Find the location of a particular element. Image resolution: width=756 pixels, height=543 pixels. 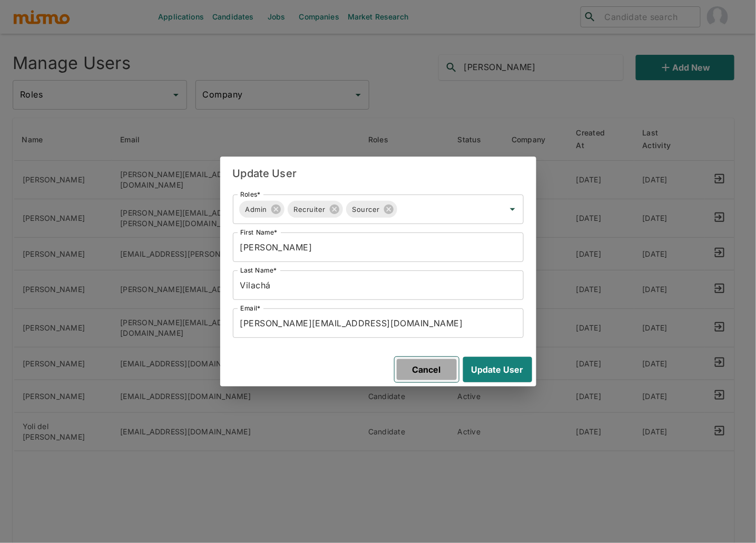

button: Cancel is located at coordinates (427, 369).